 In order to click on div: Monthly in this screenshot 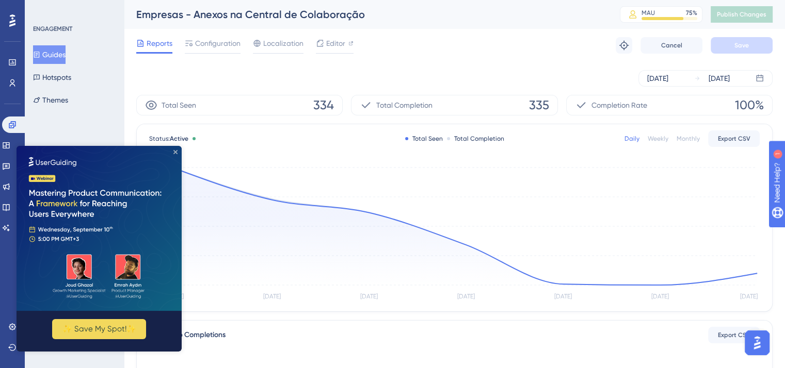, I will do `click(688, 139)`.